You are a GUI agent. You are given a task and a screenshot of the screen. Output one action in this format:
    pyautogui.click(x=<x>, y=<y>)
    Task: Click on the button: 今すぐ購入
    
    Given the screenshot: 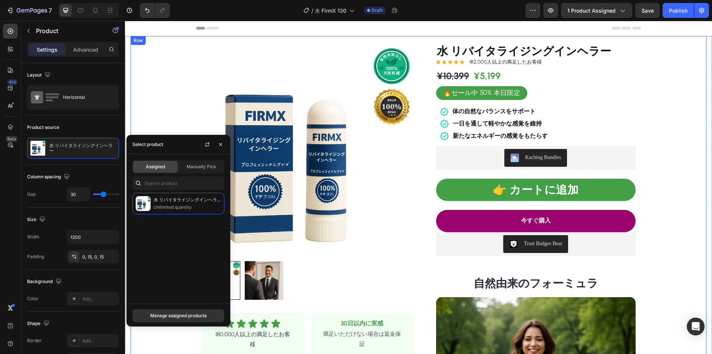 What is the action you would take?
    pyautogui.click(x=411, y=200)
    